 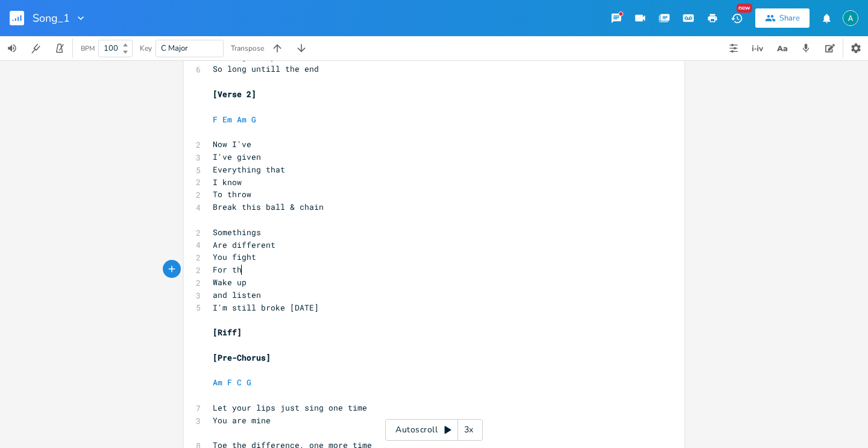 I want to click on div: Share, so click(x=790, y=18).